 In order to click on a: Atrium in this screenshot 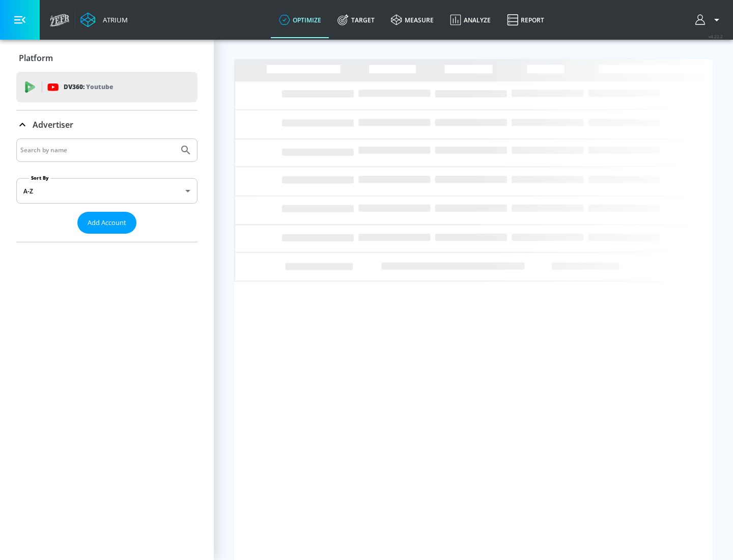, I will do `click(104, 20)`.